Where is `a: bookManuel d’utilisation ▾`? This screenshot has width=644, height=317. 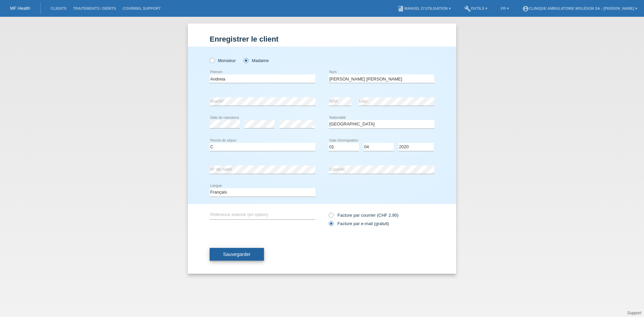
a: bookManuel d’utilisation ▾ is located at coordinates (424, 9).